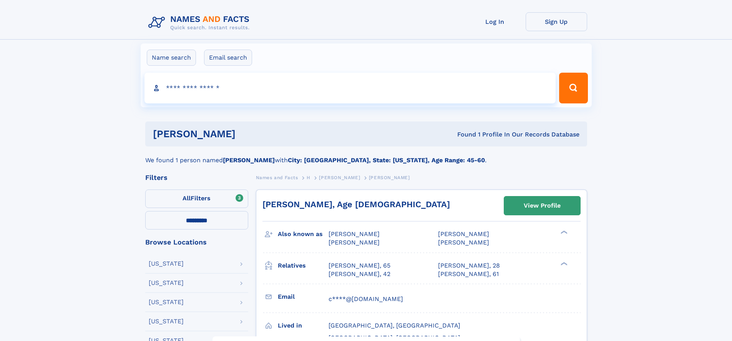  I want to click on div: View Profile, so click(542, 206).